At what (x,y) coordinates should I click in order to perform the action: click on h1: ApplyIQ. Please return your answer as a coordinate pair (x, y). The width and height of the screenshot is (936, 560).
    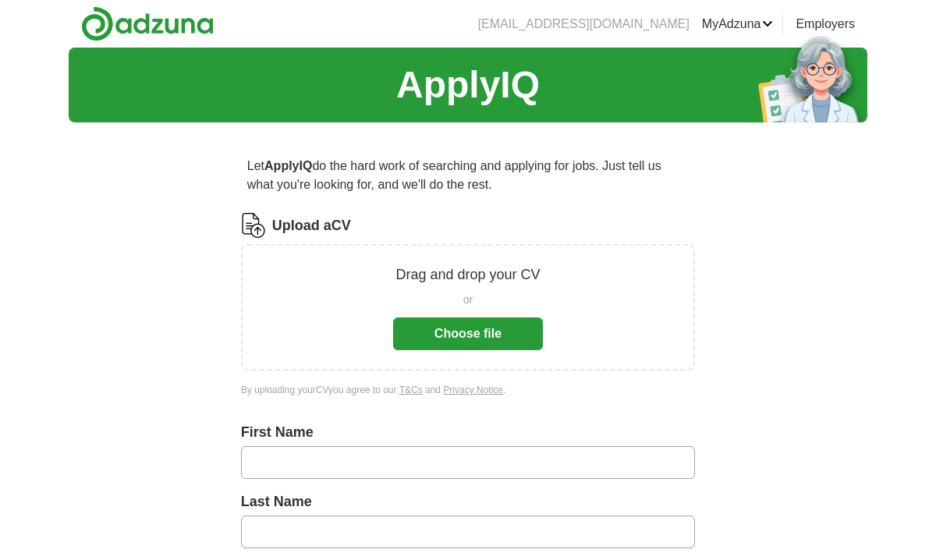
    Looking at the image, I should click on (468, 85).